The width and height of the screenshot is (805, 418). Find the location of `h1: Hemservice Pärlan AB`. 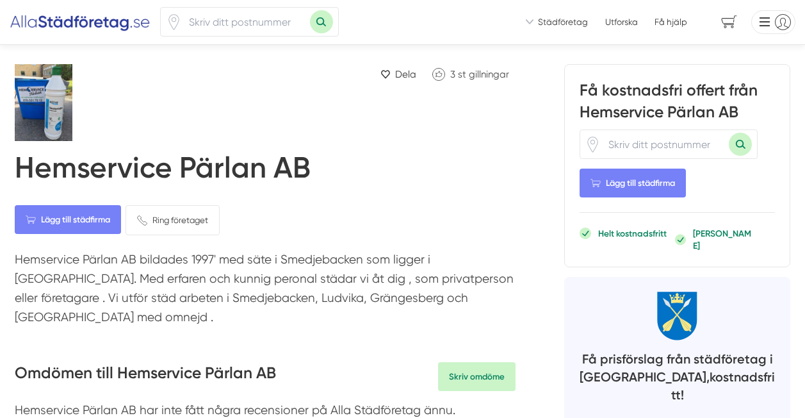

h1: Hemservice Pärlan AB is located at coordinates (163, 170).